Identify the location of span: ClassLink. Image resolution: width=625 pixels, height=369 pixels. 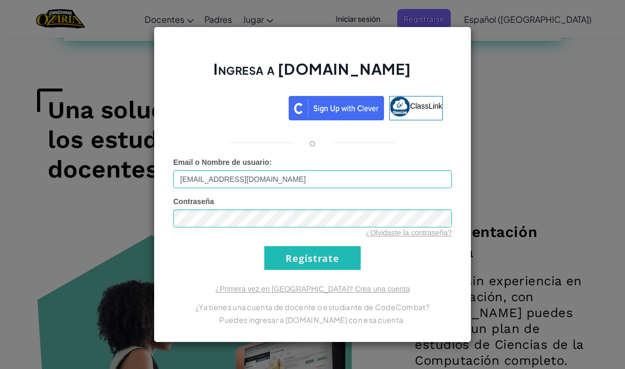
(426, 106).